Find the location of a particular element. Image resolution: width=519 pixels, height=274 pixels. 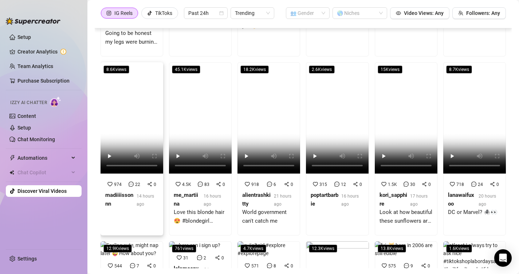

span: calendar is located at coordinates (222, 13).